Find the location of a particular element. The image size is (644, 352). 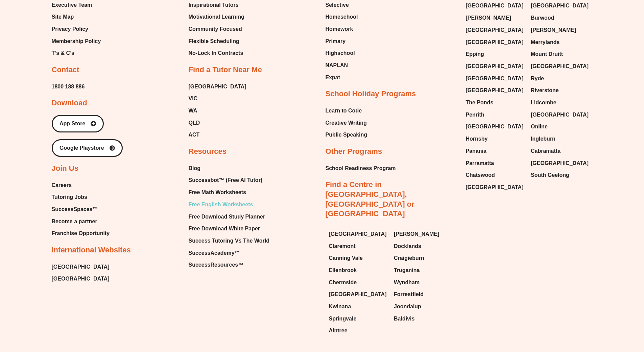

span: Mount Druitt is located at coordinates (547, 54).